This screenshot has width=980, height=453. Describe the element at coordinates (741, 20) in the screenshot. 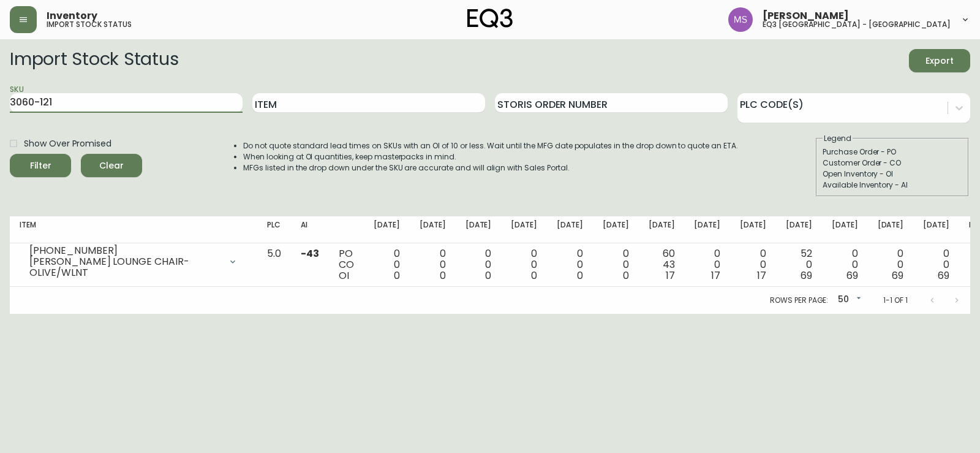

I see `img: 1b6e43211f6f3cc0b0729c9049b8e7af` at that location.